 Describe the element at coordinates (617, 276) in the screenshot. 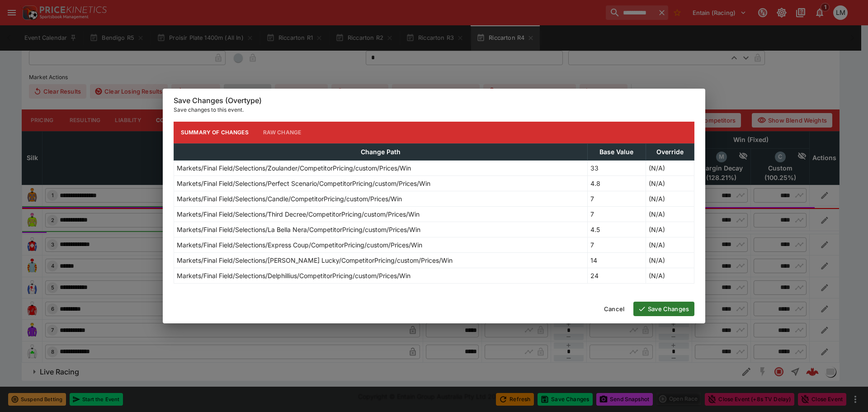

I see `td: 24` at that location.